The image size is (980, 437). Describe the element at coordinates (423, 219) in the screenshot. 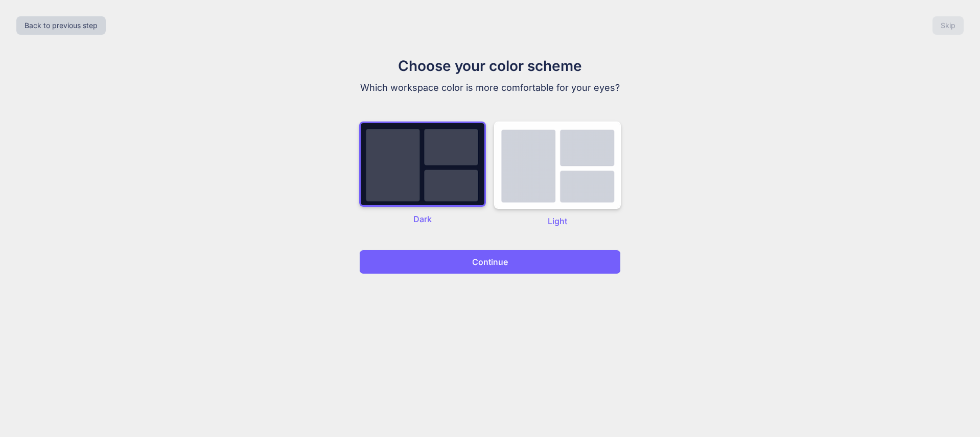

I see `p: Dark` at that location.